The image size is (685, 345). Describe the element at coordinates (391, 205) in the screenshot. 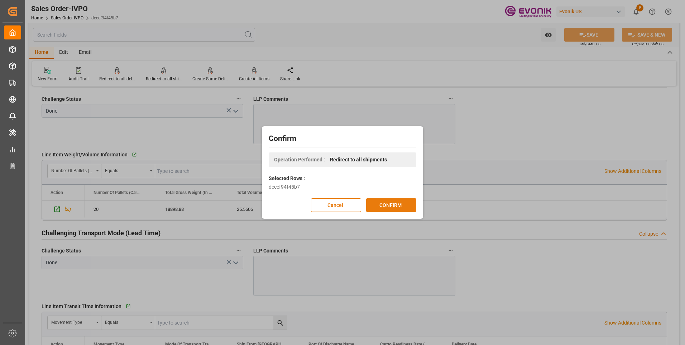

I see `button: CONFIRM` at that location.